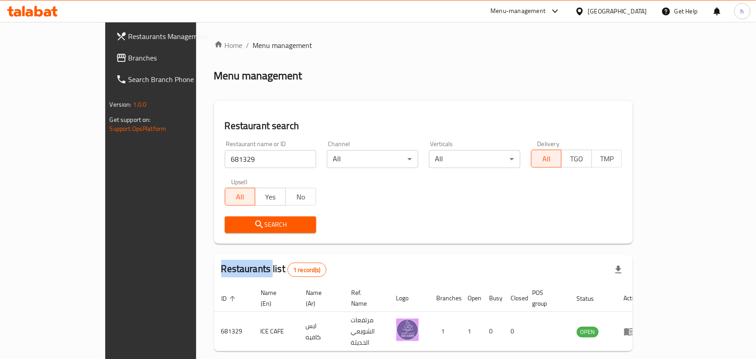  What do you see at coordinates (170, 36) in the screenshot?
I see `a: Restaurants Management` at bounding box center [170, 36].